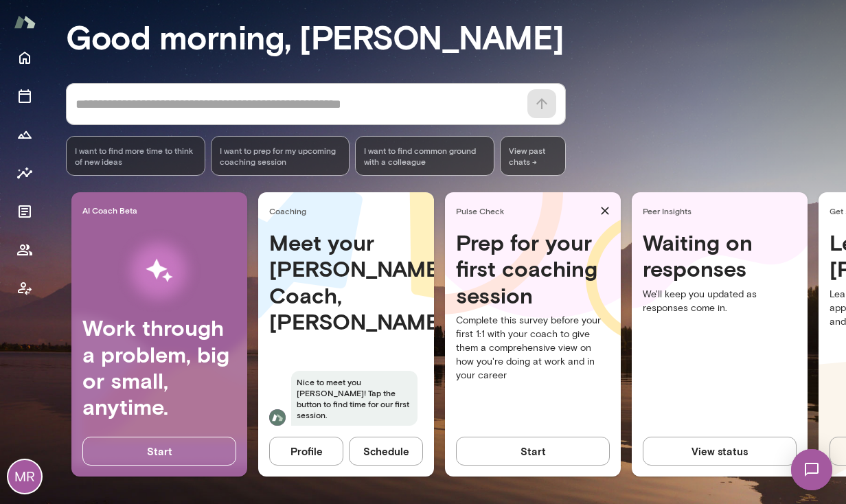 This screenshot has height=504, width=846. I want to click on h4: Work through a problem, big or small, anytime., so click(159, 367).